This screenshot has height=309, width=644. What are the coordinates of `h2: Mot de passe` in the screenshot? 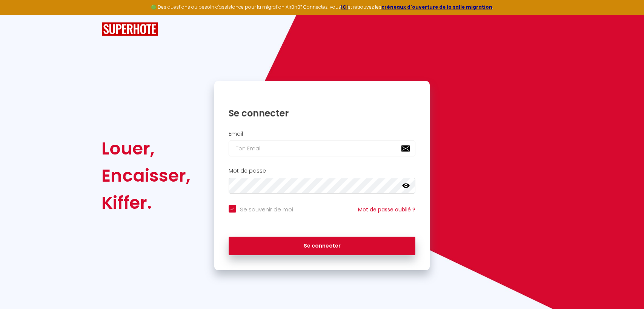 It's located at (322, 170).